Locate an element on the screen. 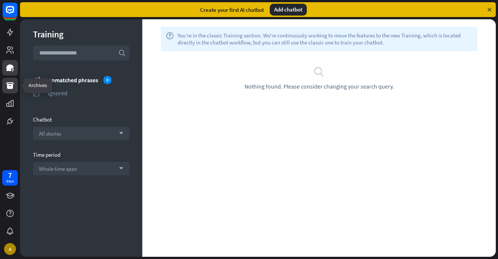 The image size is (498, 259). div: Create your first AI chatbot is located at coordinates (232, 10).